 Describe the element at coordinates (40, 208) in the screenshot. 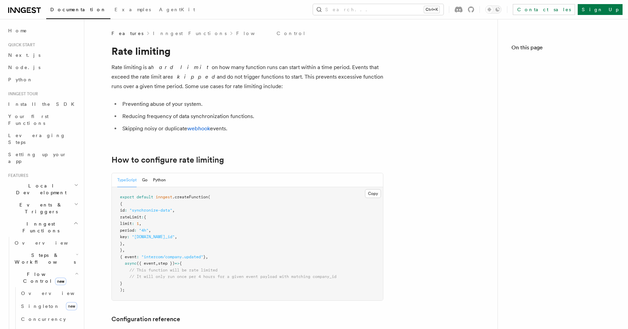

I see `span: Events & Triggers` at that location.